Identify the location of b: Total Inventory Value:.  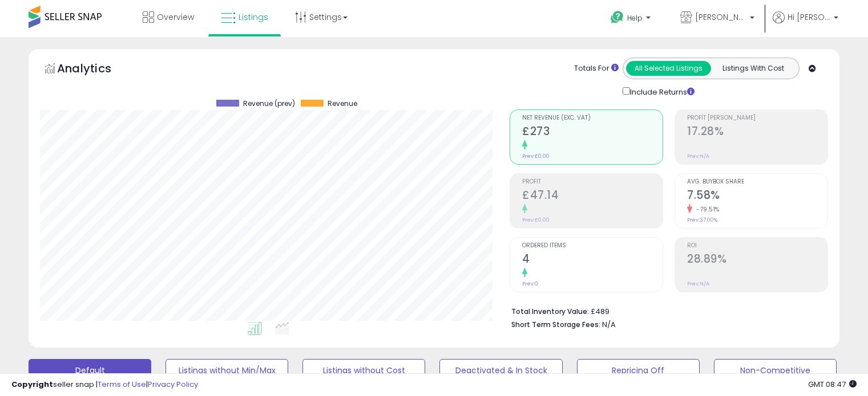
(550, 311).